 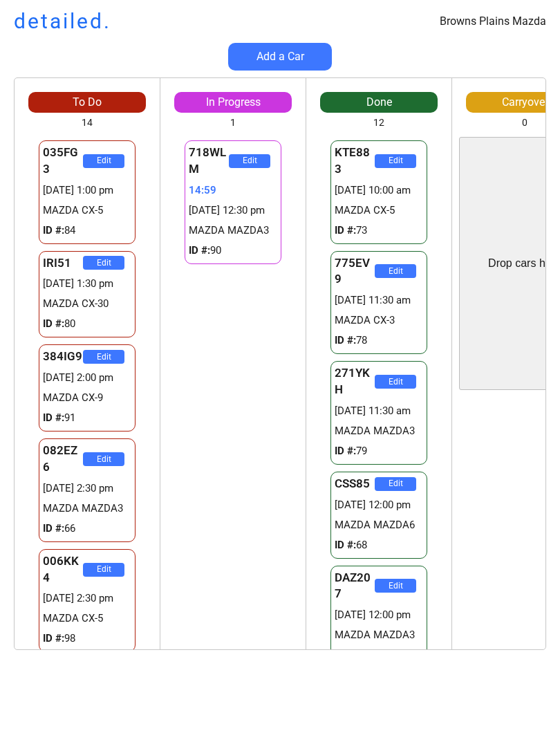 What do you see at coordinates (379, 451) in the screenshot?
I see `div: 79` at bounding box center [379, 451].